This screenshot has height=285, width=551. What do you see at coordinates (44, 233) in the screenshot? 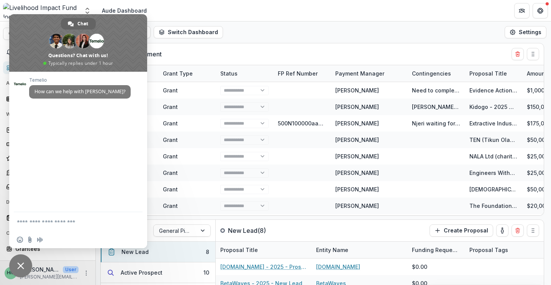
I see `span: Contacts` at bounding box center [44, 233].